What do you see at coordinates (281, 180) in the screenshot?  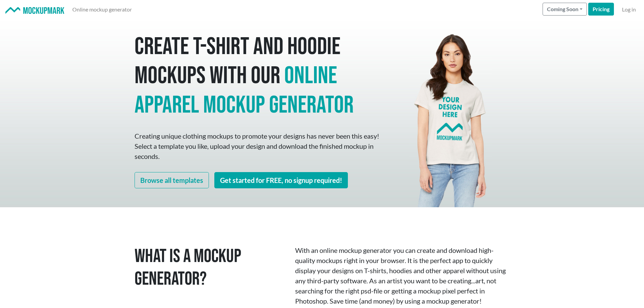 I see `a: Get started for FREE, no signup required!` at bounding box center [281, 180].